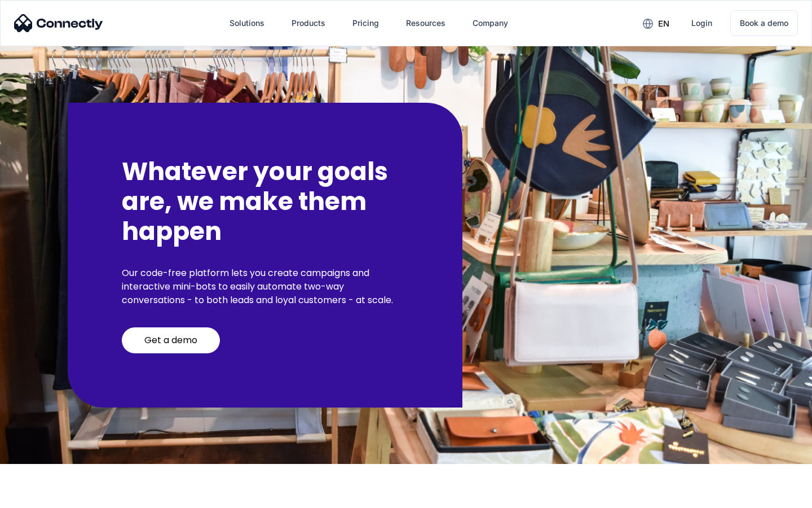 The image size is (812, 508). I want to click on div: Products, so click(309, 23).